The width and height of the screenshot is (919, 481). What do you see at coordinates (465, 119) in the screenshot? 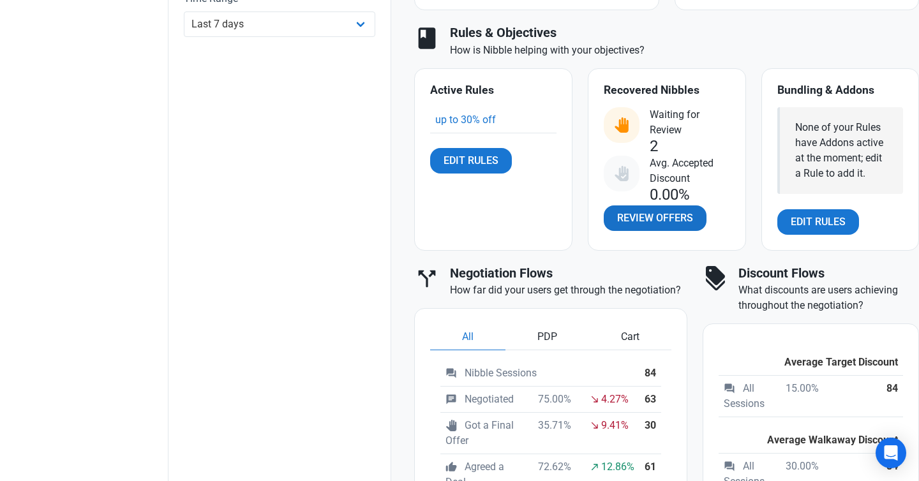
I see `a: up to 30% off` at bounding box center [465, 119].